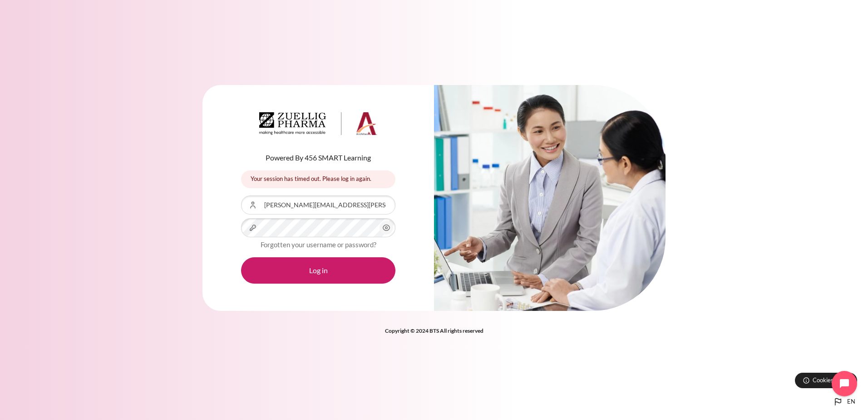  I want to click on button: Cookies notice, so click(826, 380).